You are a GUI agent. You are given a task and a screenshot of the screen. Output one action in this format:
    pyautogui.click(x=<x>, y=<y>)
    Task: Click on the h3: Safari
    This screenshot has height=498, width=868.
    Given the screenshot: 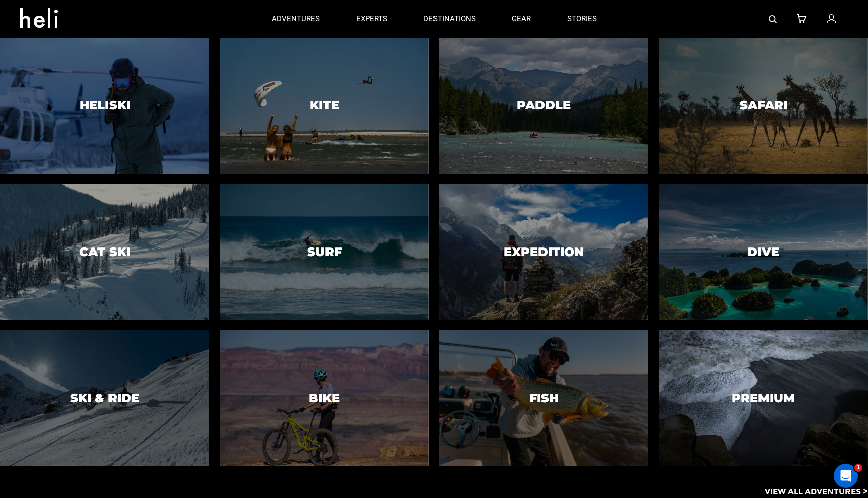 What is the action you would take?
    pyautogui.click(x=763, y=105)
    